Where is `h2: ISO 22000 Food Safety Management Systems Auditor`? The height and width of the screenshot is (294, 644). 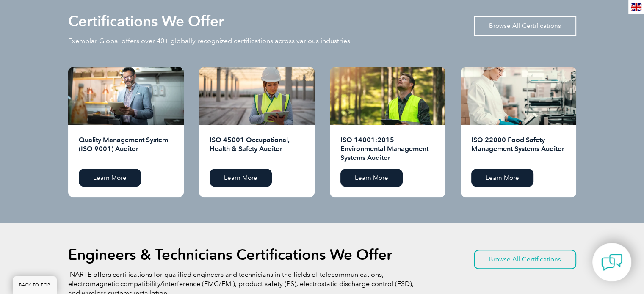
h2: ISO 22000 Food Safety Management Systems Auditor is located at coordinates (518, 149).